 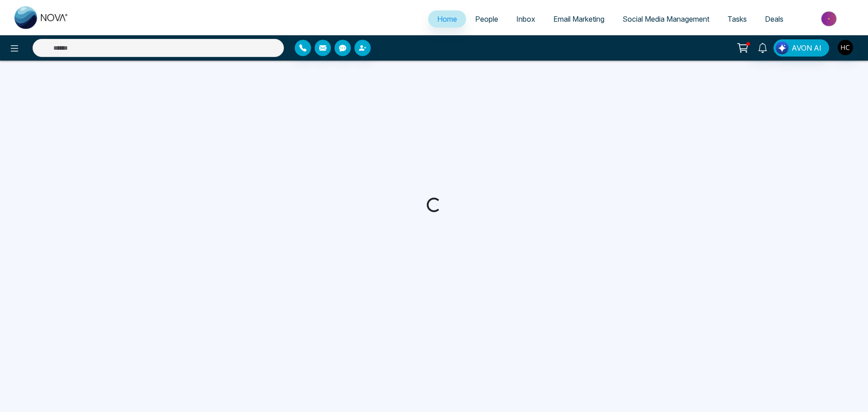 What do you see at coordinates (447, 19) in the screenshot?
I see `span: Home` at bounding box center [447, 19].